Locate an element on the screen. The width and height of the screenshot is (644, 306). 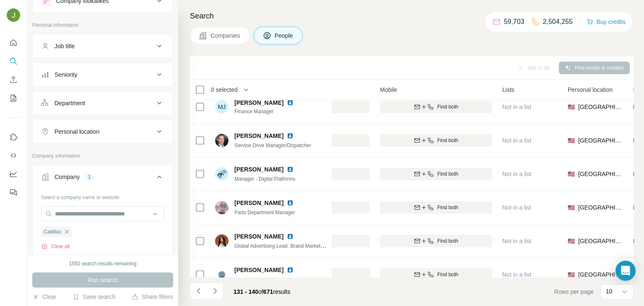
div: MJ is located at coordinates (222, 107).